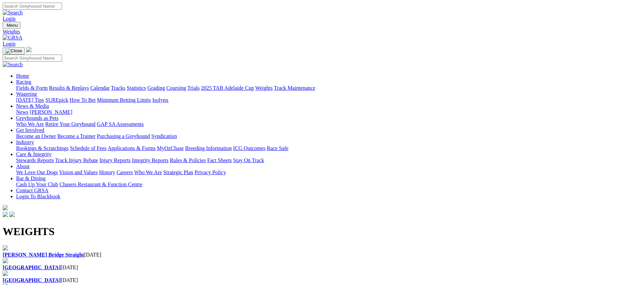  I want to click on a: We Love Our Dogs, so click(37, 172).